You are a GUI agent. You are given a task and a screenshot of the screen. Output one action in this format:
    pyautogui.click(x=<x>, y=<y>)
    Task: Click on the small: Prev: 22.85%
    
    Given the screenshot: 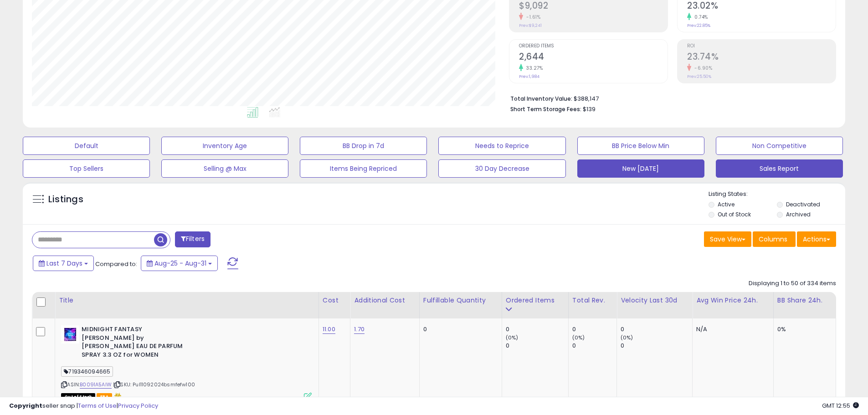 What is the action you would take?
    pyautogui.click(x=698, y=25)
    